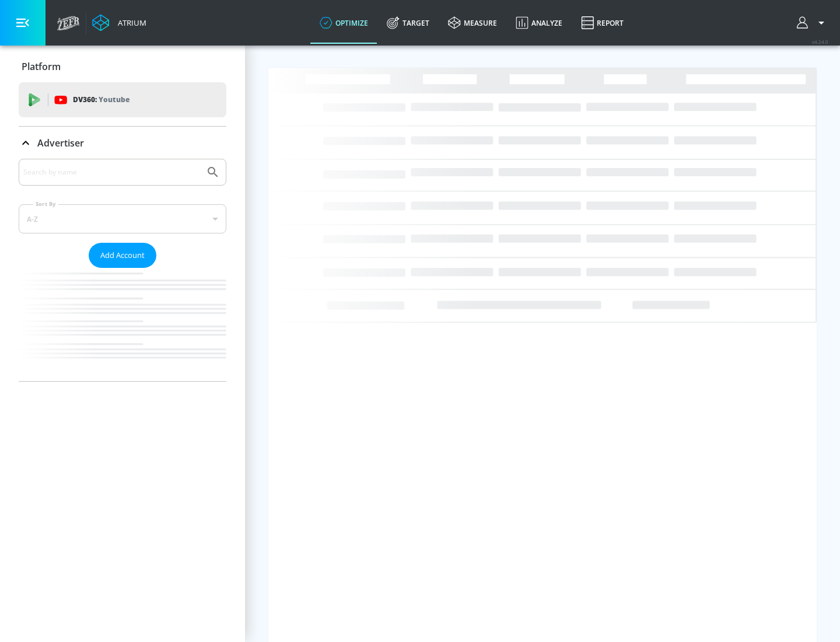  Describe the element at coordinates (45, 204) in the screenshot. I see `label: Sort By` at that location.